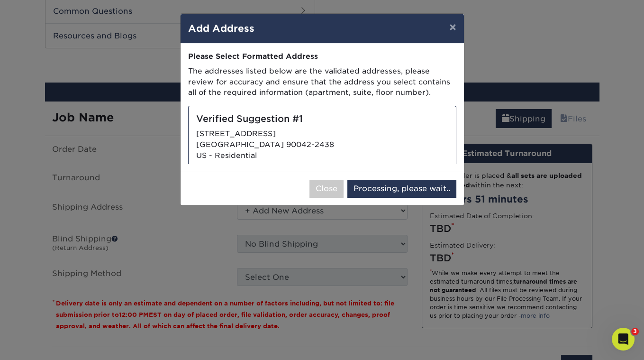 This screenshot has width=644, height=360. Describe the element at coordinates (322, 82) in the screenshot. I see `p: The addresses listed below are the validated addresses, please review for accuracy and ensure tha...` at that location.